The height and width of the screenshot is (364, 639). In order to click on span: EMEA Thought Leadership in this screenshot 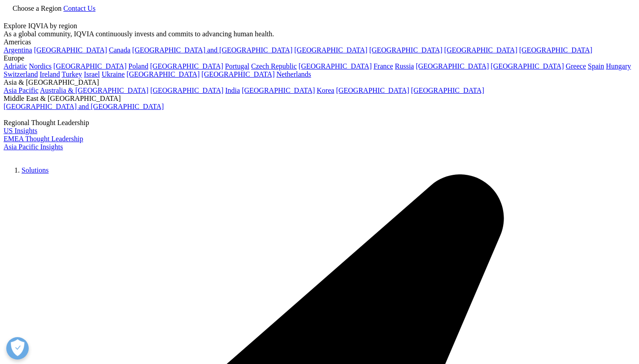, I will do `click(43, 139)`.